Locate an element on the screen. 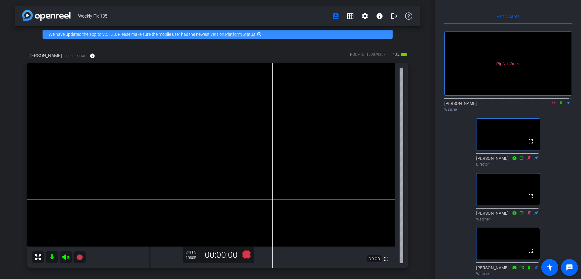 This screenshot has height=279, width=581. img: app-logo is located at coordinates (46, 15).